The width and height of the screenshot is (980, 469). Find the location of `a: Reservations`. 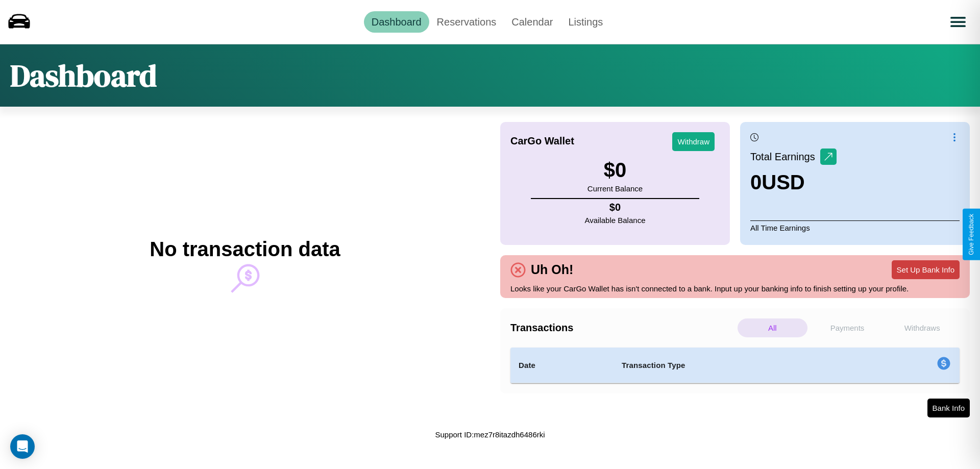

a: Reservations is located at coordinates (466, 22).